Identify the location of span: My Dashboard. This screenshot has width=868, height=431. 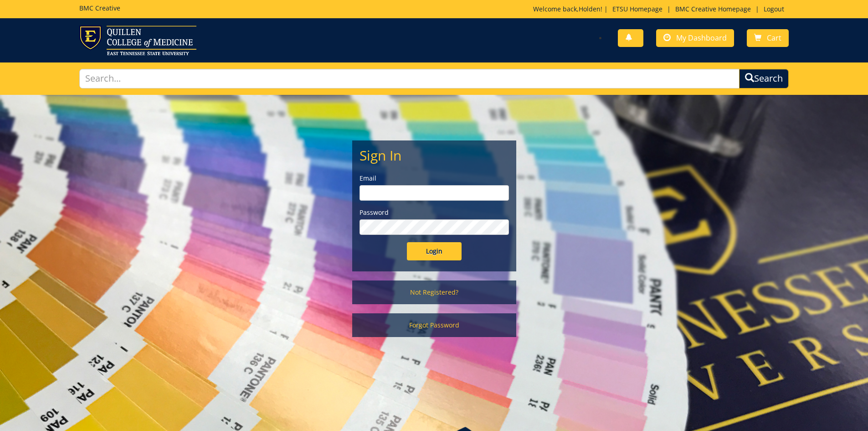
(702, 38).